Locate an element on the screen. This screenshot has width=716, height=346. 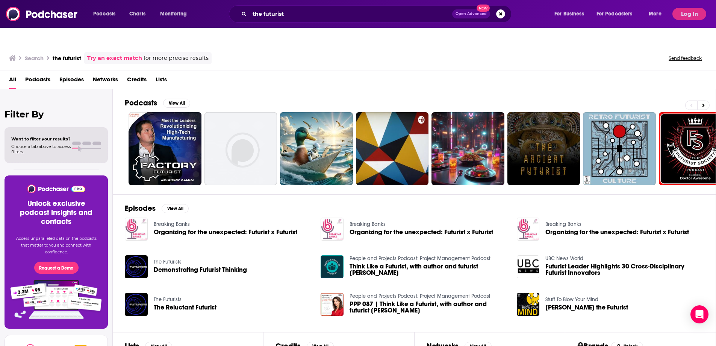
button: Request a Demo is located at coordinates (56, 267).